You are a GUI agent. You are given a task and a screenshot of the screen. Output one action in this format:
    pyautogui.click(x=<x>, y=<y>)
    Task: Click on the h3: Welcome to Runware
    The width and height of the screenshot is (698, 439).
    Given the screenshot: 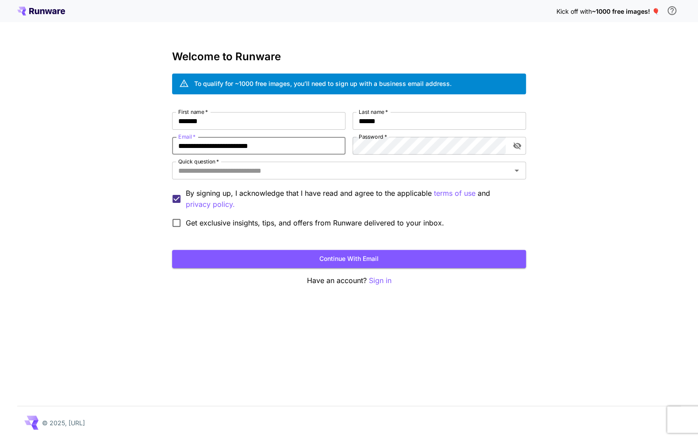 What is the action you would take?
    pyautogui.click(x=349, y=57)
    